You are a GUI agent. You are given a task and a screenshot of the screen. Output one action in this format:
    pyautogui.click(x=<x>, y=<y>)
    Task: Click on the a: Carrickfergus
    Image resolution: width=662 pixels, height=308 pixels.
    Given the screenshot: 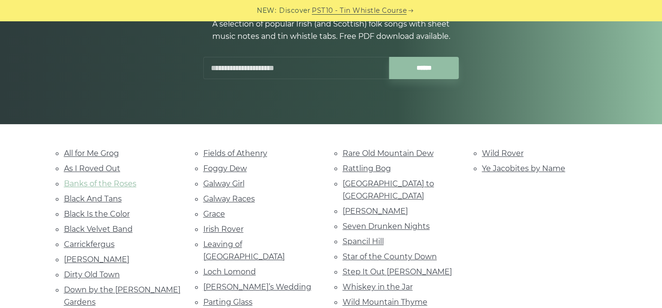 What is the action you would take?
    pyautogui.click(x=89, y=244)
    